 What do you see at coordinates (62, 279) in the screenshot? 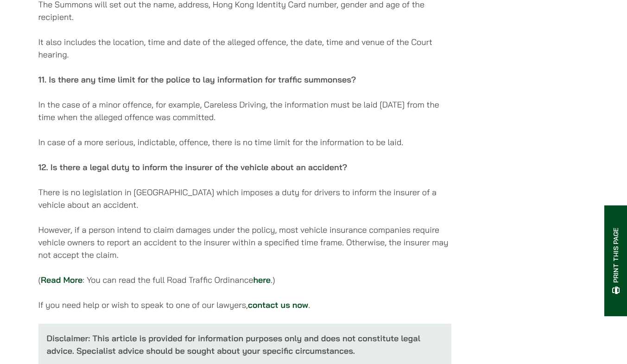
I see `a: Read More` at bounding box center [62, 279].